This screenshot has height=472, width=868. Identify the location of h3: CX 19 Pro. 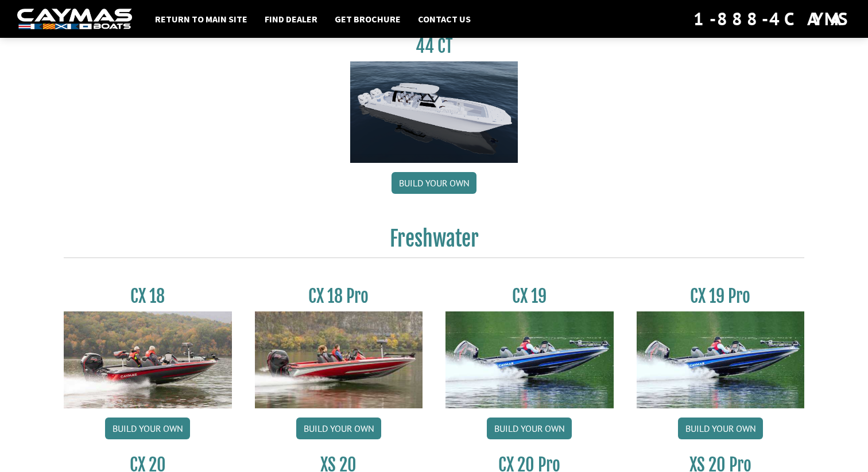
(721, 296).